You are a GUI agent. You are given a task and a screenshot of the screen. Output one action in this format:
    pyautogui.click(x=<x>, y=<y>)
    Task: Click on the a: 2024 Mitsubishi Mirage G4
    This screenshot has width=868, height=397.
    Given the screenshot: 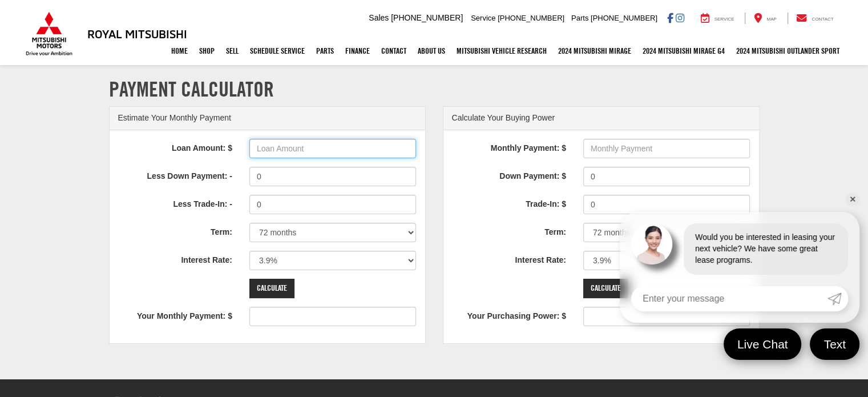 What is the action you would take?
    pyautogui.click(x=684, y=50)
    